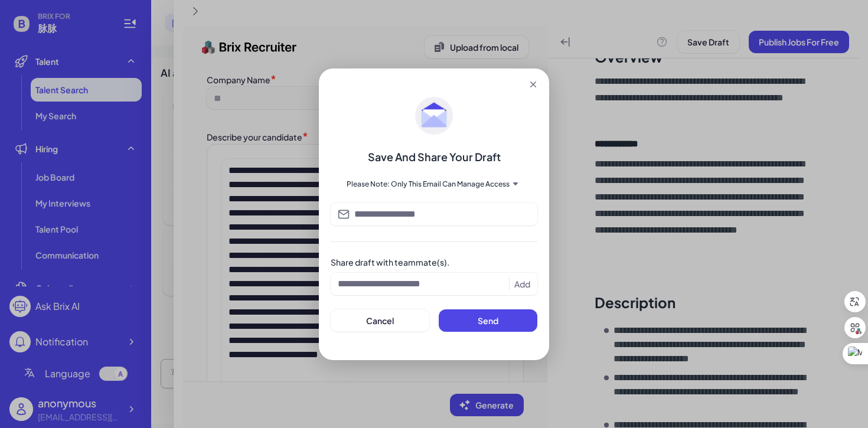 The width and height of the screenshot is (868, 428). Describe the element at coordinates (434, 184) in the screenshot. I see `div: Please Note: Only This Email Can Manage Access` at that location.